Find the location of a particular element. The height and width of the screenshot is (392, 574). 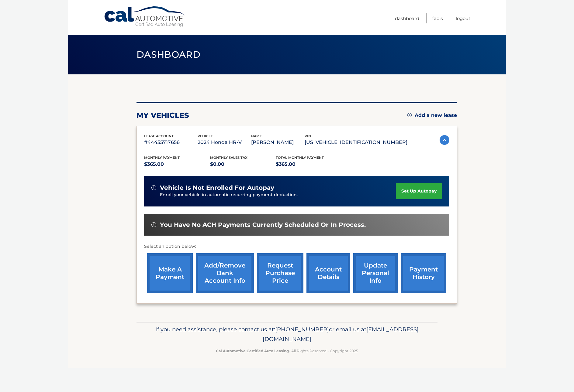

a: Add/Remove bank account info is located at coordinates (225, 273).